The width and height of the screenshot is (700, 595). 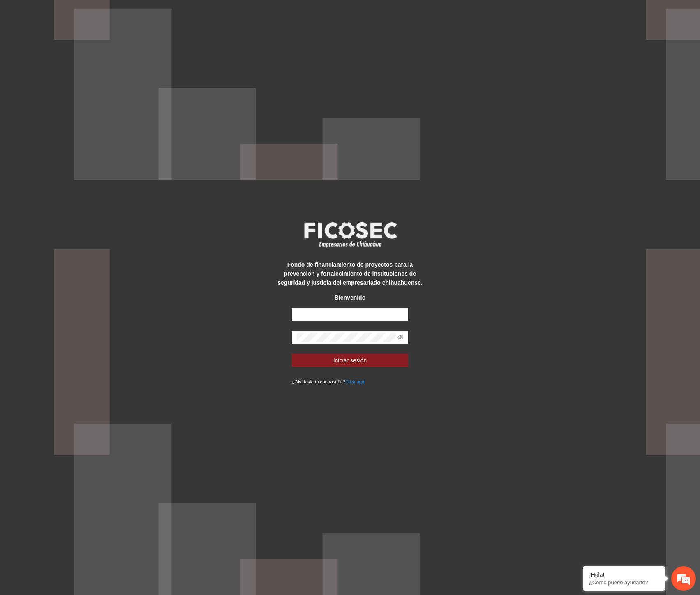 I want to click on div: ¡Hola!, so click(x=624, y=574).